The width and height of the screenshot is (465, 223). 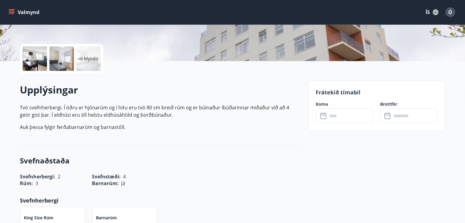 I want to click on button: ÍS, so click(x=432, y=12).